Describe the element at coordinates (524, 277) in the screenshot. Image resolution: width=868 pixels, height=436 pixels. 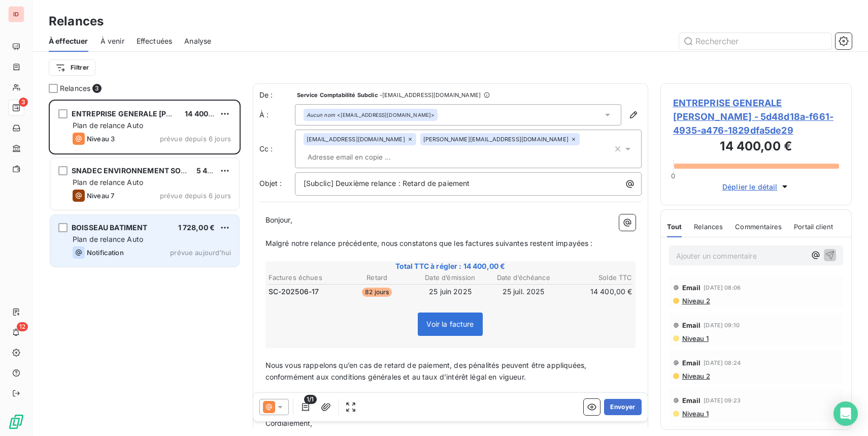
I see `th: Date d’échéance` at that location.